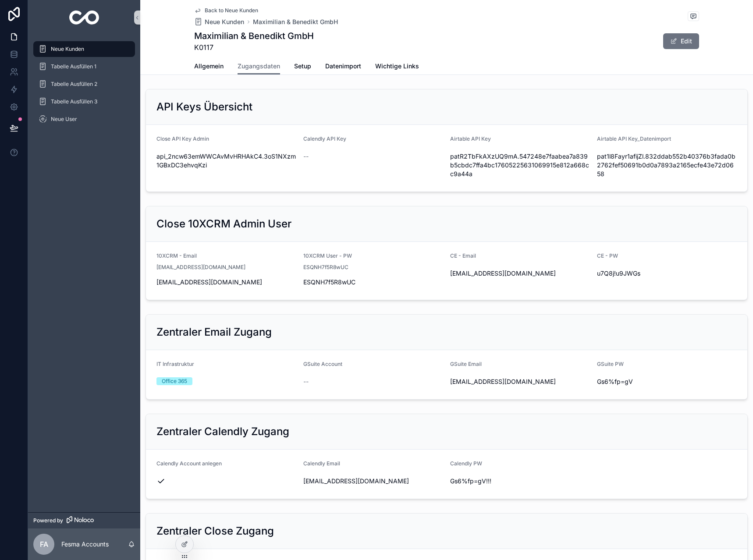 Image resolution: width=753 pixels, height=560 pixels. I want to click on a: Zugangsdaten, so click(259, 66).